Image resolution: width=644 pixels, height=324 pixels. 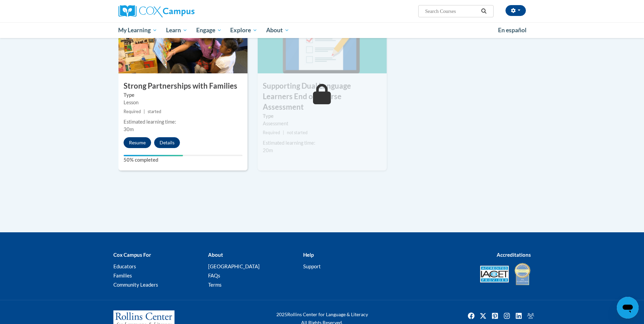 What do you see at coordinates (484, 11) in the screenshot?
I see `button: Search` at bounding box center [484, 11].